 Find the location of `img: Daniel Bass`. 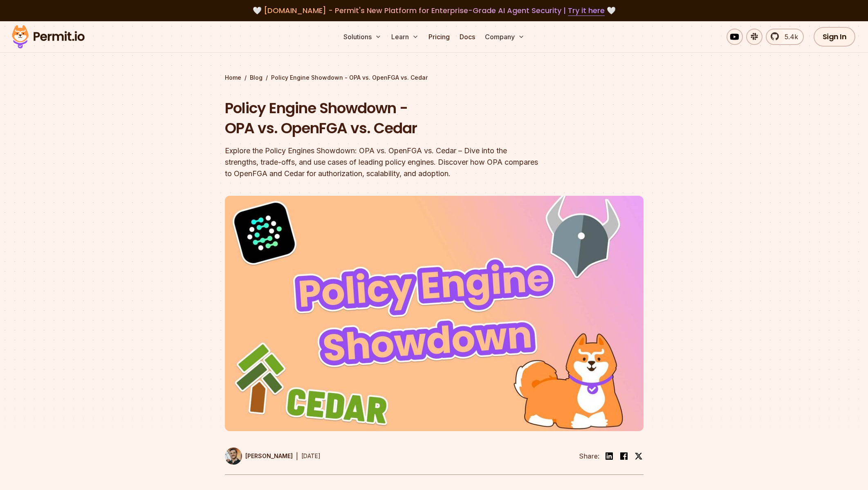

img: Daniel Bass is located at coordinates (234, 456).